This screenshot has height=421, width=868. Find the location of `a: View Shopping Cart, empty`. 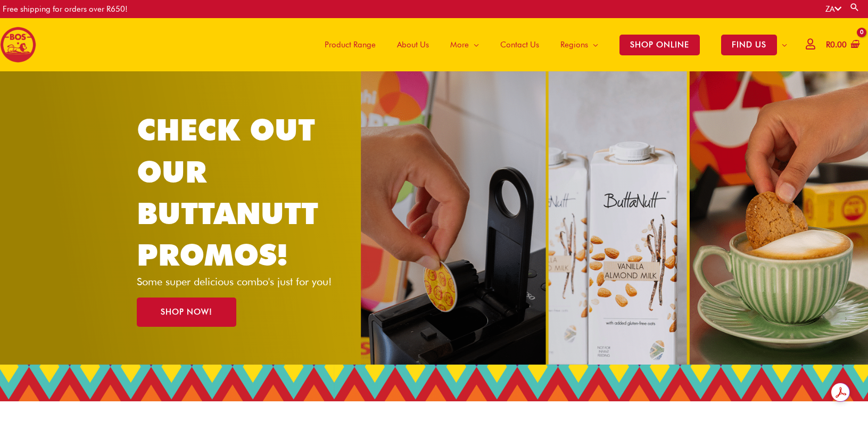

a: View Shopping Cart, empty is located at coordinates (842, 45).